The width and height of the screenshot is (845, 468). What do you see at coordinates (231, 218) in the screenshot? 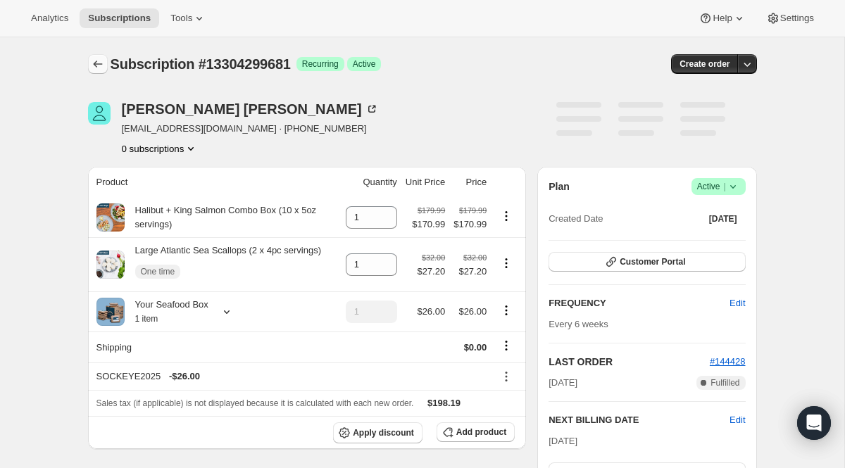
I see `div: Halibut + King Salmon Combo Box (10 x 5oz servings)` at bounding box center [231, 218].